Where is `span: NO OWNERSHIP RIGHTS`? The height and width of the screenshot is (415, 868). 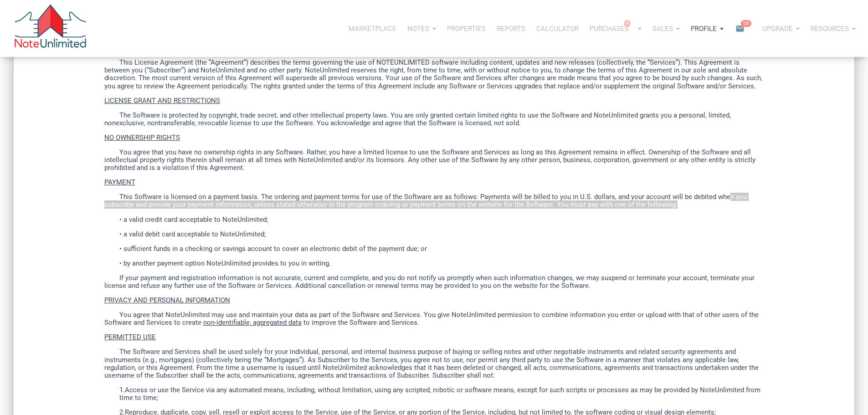
span: NO OWNERSHIP RIGHTS is located at coordinates (142, 138).